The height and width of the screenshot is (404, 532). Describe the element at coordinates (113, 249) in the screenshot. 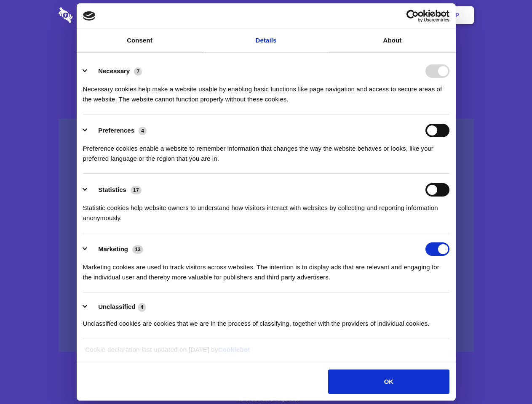

I see `label: Marketing` at that location.